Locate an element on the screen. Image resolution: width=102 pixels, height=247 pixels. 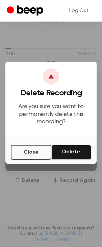
a: Log Out is located at coordinates (79, 11).